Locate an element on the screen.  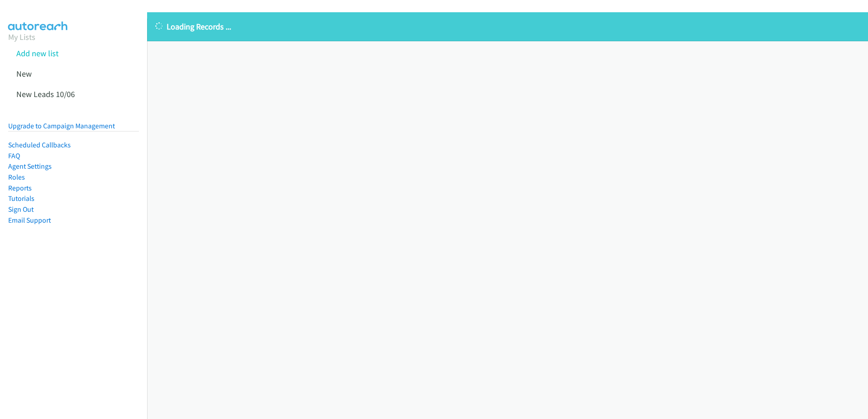
a: New Leads 10/06 is located at coordinates (46, 94).